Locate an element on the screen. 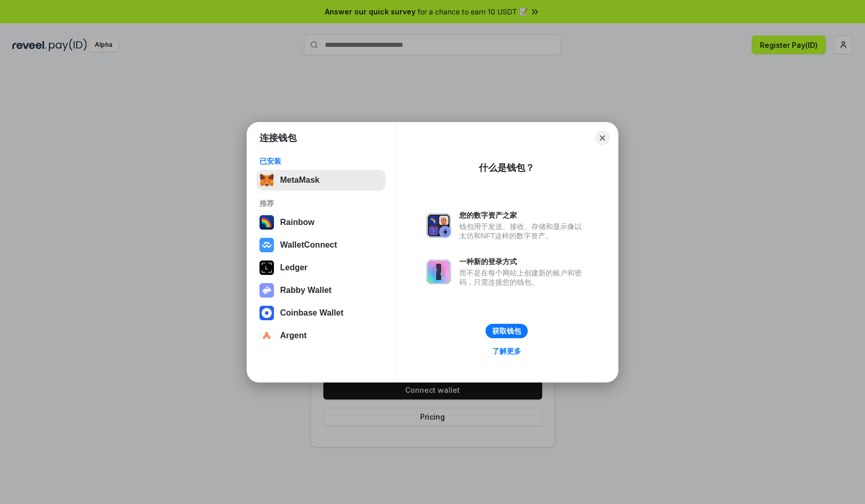  div: 一种新的登录方式 is located at coordinates (523, 262).